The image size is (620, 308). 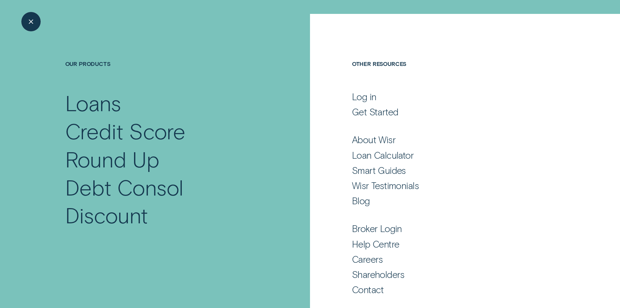 I want to click on a: Blog, so click(x=453, y=201).